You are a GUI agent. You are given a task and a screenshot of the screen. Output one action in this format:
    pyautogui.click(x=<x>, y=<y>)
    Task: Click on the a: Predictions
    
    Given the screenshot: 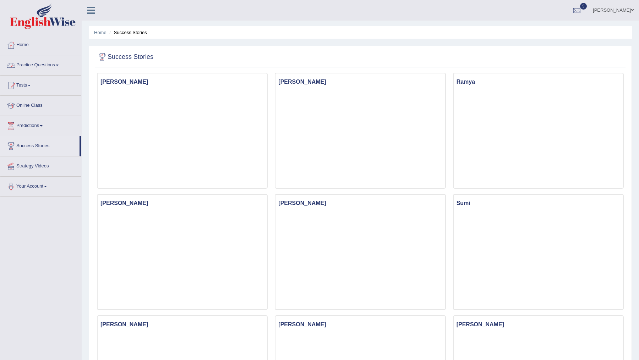 What is the action you would take?
    pyautogui.click(x=41, y=125)
    